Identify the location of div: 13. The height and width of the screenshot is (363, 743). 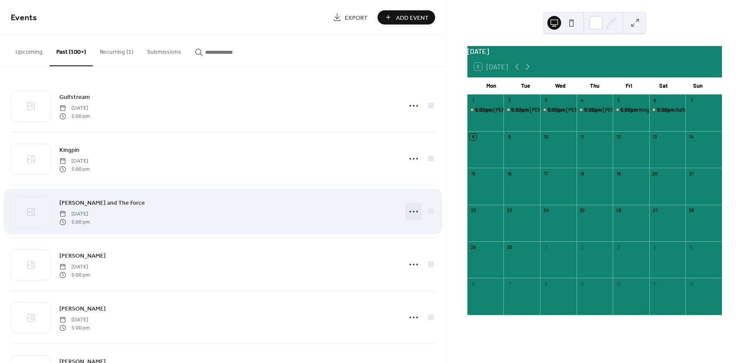
(655, 137).